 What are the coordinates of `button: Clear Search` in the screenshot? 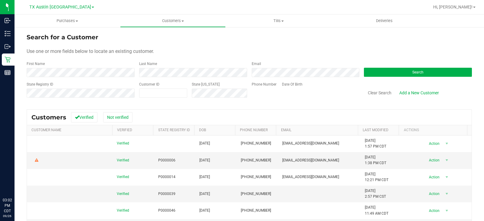 It's located at (379, 93).